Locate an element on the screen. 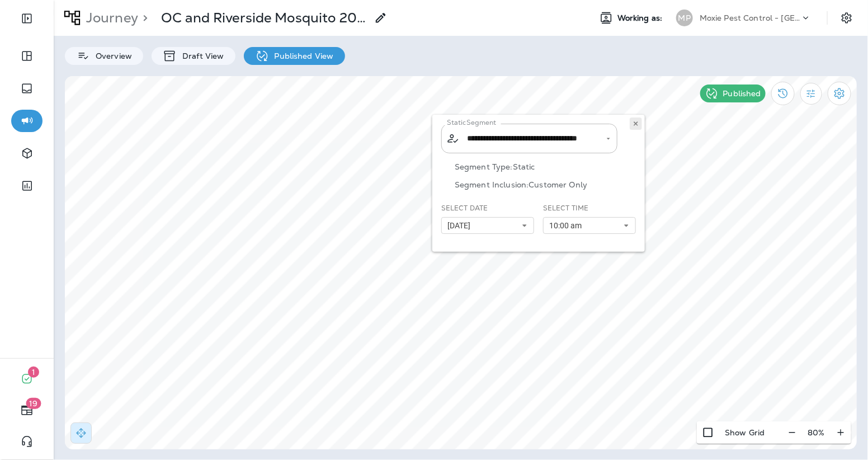 Image resolution: width=868 pixels, height=460 pixels. p: Draft View is located at coordinates (200, 56).